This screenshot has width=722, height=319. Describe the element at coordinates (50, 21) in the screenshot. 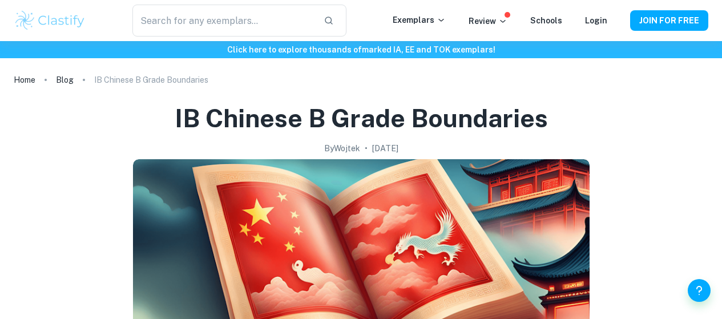

I see `a: Clastify logo` at that location.